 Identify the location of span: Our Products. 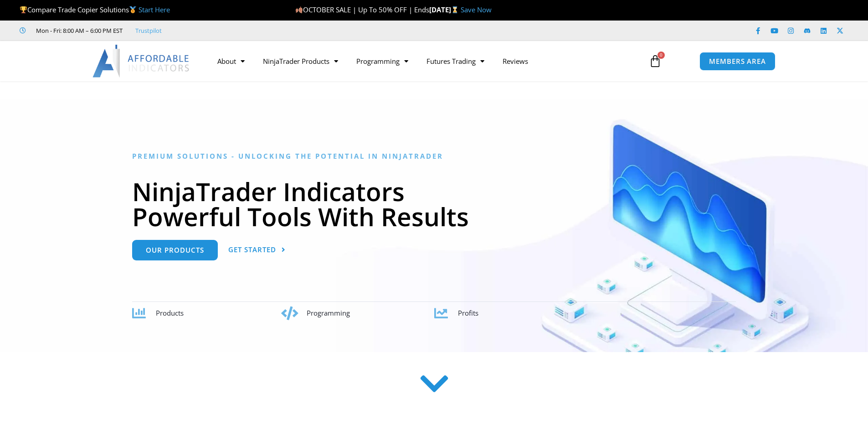
(175, 250).